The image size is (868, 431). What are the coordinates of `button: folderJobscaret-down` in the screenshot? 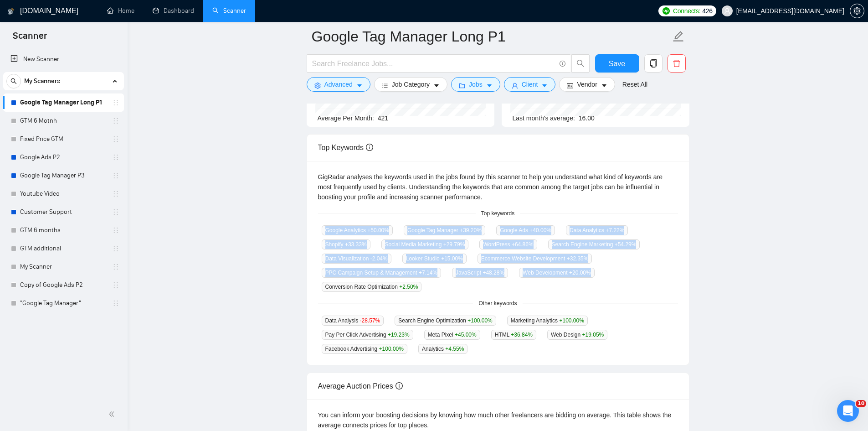 It's located at (476, 85).